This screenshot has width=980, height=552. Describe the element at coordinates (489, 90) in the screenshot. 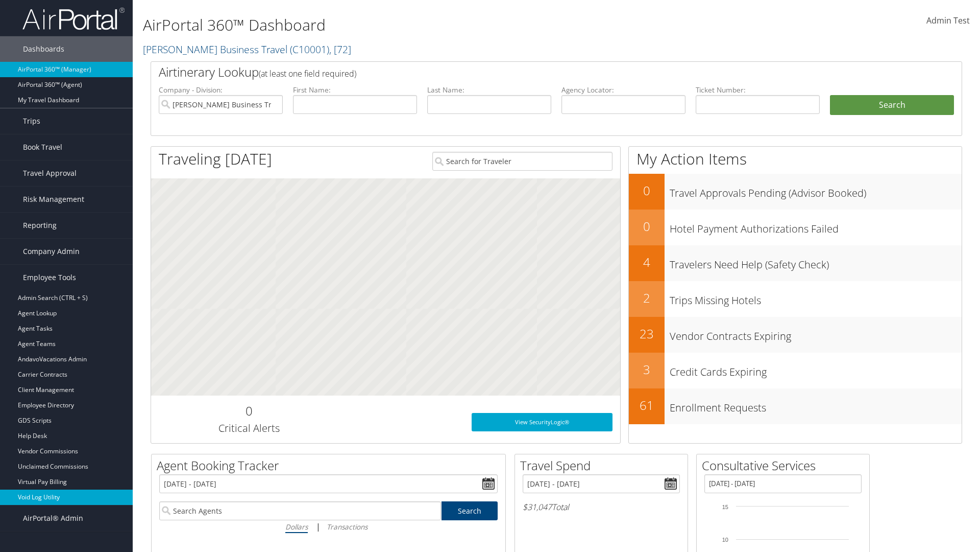

I see `label: Last Name:` at that location.